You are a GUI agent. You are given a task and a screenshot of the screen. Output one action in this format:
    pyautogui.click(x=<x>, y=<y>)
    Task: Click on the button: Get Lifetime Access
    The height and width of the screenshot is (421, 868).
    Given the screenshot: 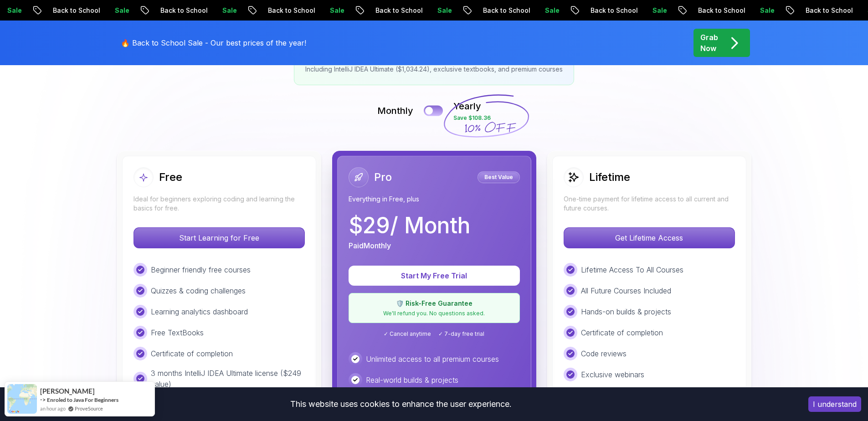 What is the action you would take?
    pyautogui.click(x=649, y=238)
    